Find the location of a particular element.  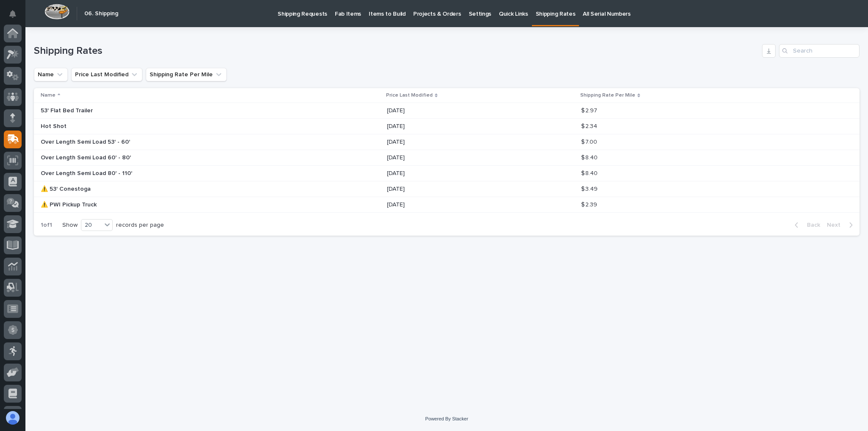

p: Shipping Rate Per Mile is located at coordinates (608, 96).